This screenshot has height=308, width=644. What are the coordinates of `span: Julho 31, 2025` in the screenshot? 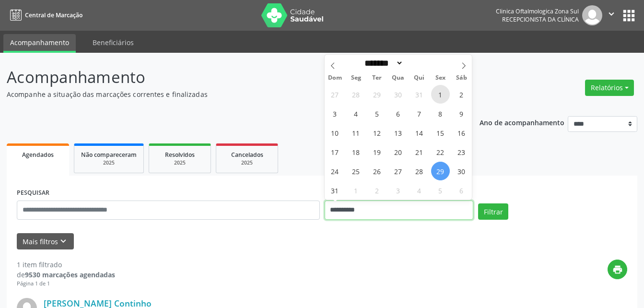 It's located at (419, 94).